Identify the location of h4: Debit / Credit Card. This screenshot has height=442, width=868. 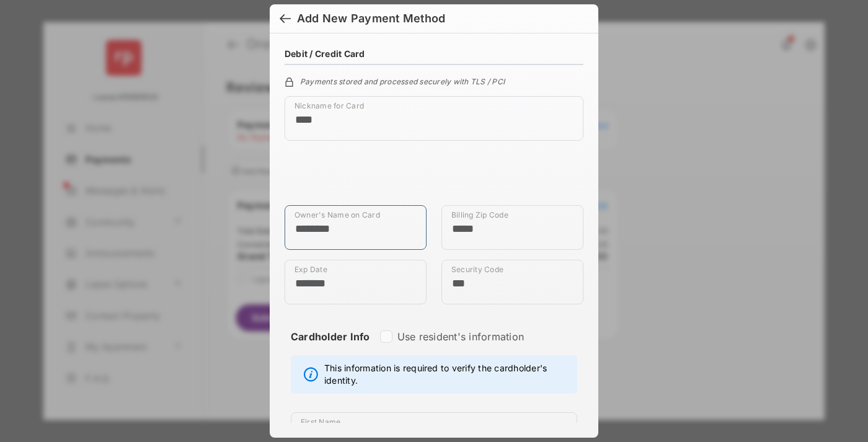
(325, 53).